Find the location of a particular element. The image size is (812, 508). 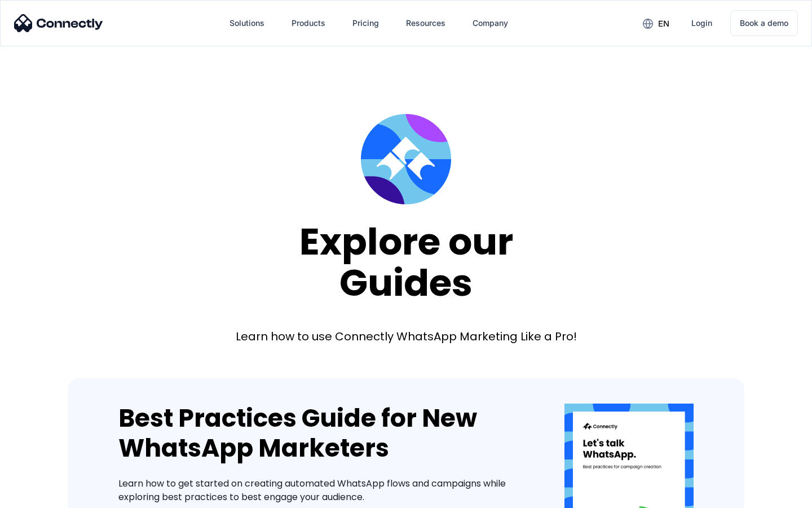

ul: Language list is located at coordinates (45, 496).